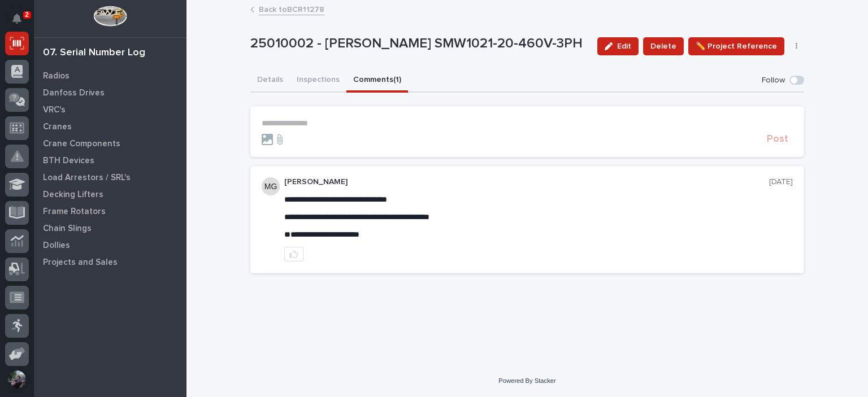 The image size is (868, 397). Describe the element at coordinates (618, 46) in the screenshot. I see `button: Edit` at that location.